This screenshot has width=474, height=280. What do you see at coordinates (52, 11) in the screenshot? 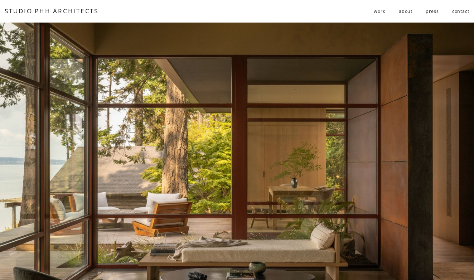
I see `a: STUDIO PHH ARCHITECTS` at bounding box center [52, 11].